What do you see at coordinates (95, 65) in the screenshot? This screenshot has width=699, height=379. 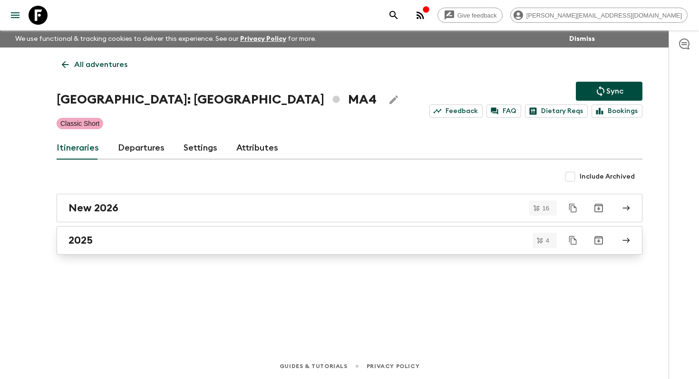 I see `a: All adventures` at bounding box center [95, 65].